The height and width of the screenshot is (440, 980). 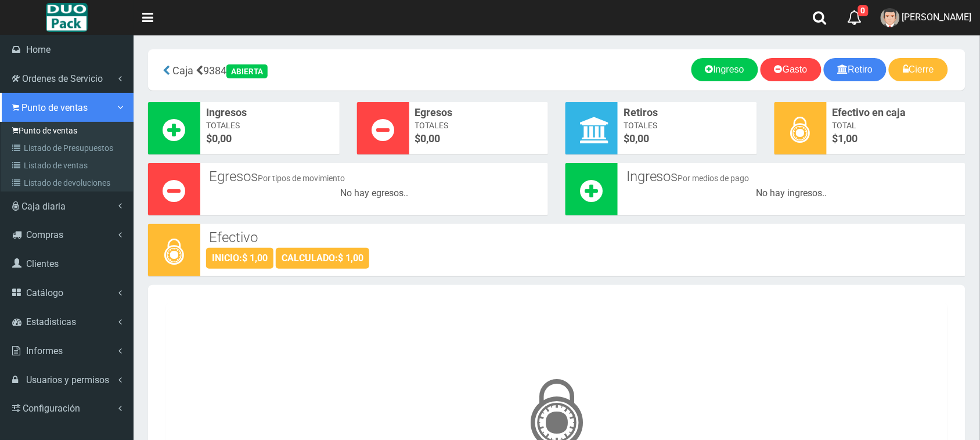 I want to click on div: CALCULADO:, so click(x=322, y=258).